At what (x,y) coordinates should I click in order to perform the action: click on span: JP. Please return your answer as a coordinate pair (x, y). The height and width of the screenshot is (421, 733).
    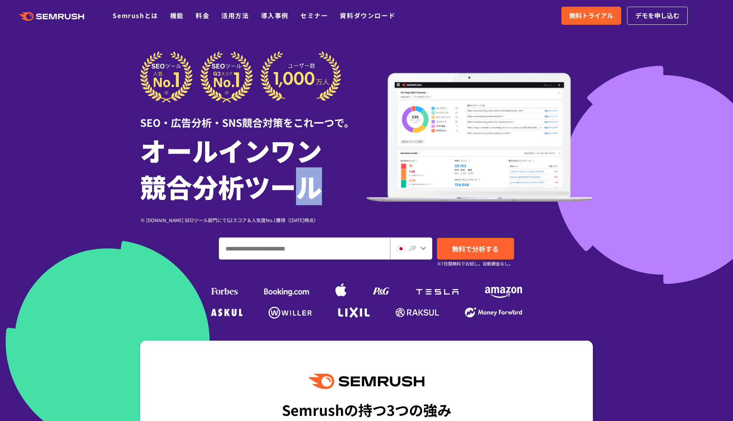
    Looking at the image, I should click on (412, 247).